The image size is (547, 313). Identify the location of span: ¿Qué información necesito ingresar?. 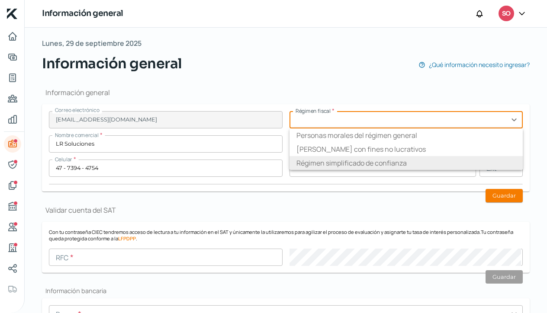
(479, 64).